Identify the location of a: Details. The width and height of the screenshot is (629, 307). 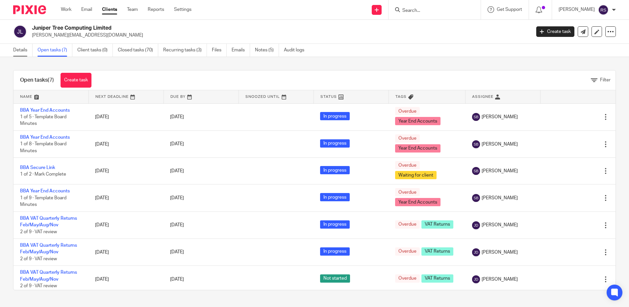
(23, 50).